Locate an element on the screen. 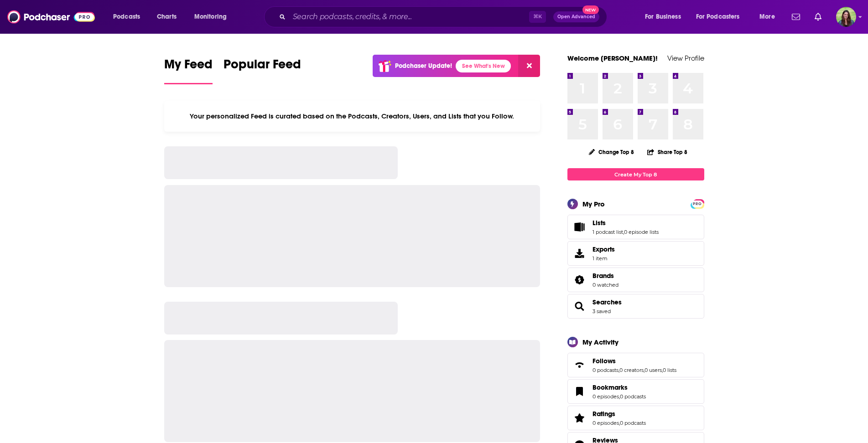  a: My Feed is located at coordinates (188, 70).